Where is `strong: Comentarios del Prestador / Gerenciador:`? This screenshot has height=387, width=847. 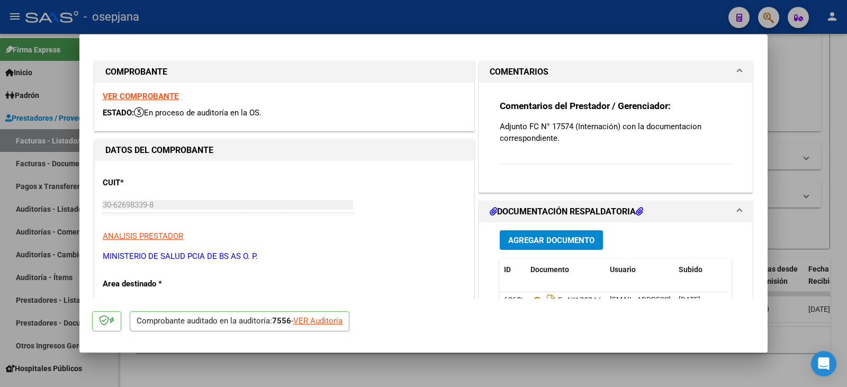 strong: Comentarios del Prestador / Gerenciador: is located at coordinates (585, 106).